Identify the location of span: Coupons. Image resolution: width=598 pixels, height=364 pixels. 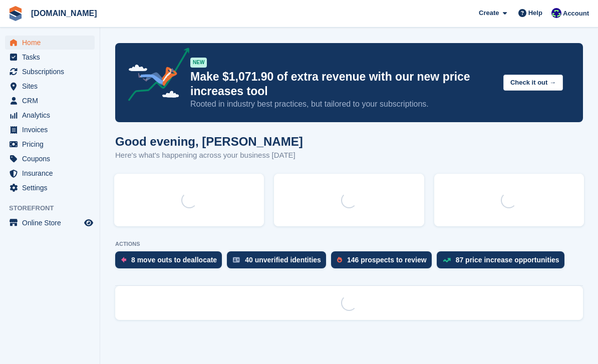
(52, 159).